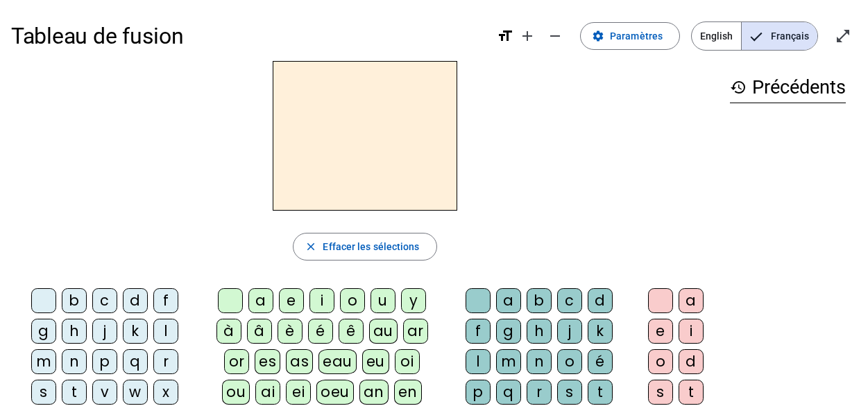 The image size is (868, 406). Describe the element at coordinates (843, 36) in the screenshot. I see `button: Entrer en plein écran` at that location.